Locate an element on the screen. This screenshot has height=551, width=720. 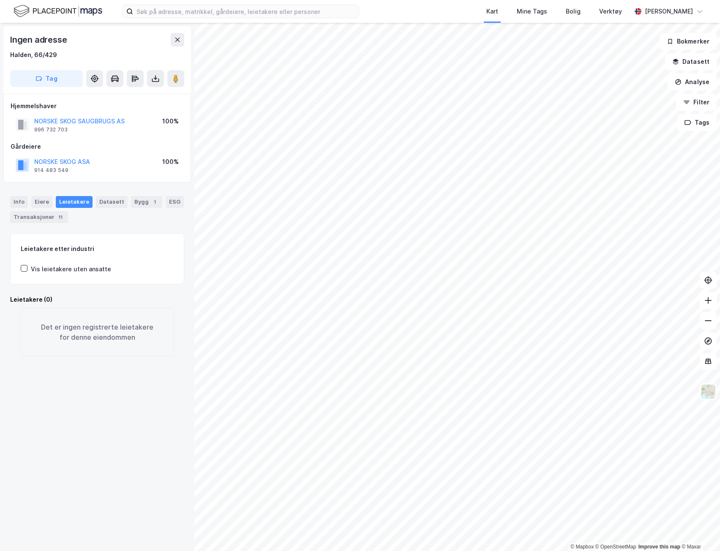
div: Transaksjoner is located at coordinates (39, 217).